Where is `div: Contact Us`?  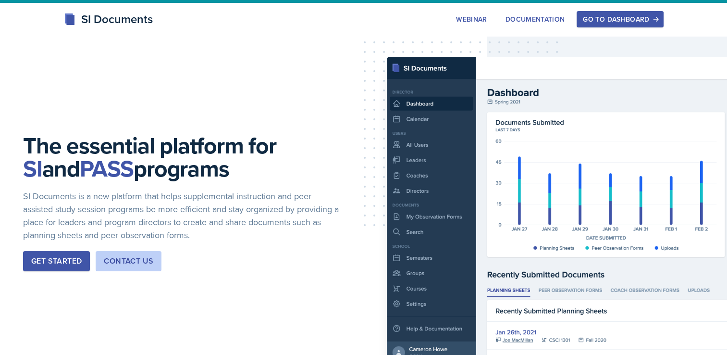 div: Contact Us is located at coordinates (128, 261).